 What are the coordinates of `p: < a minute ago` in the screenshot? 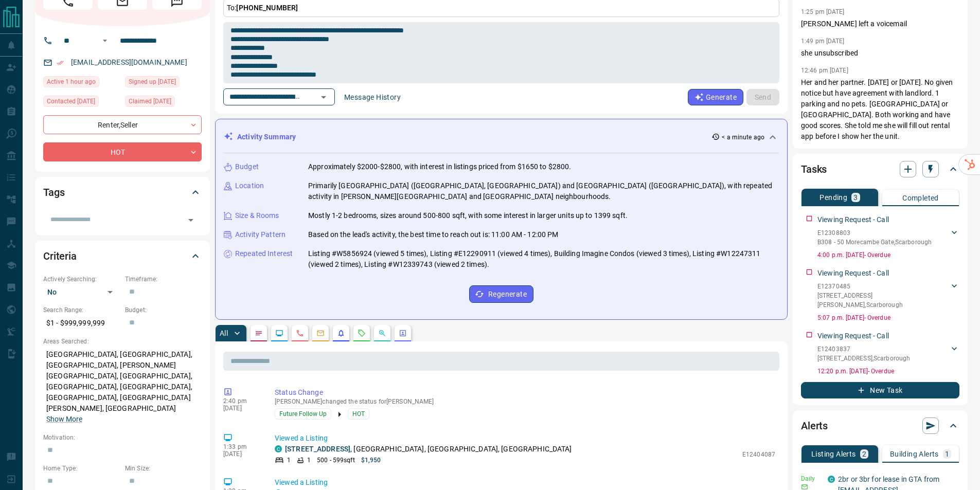 It's located at (743, 138).